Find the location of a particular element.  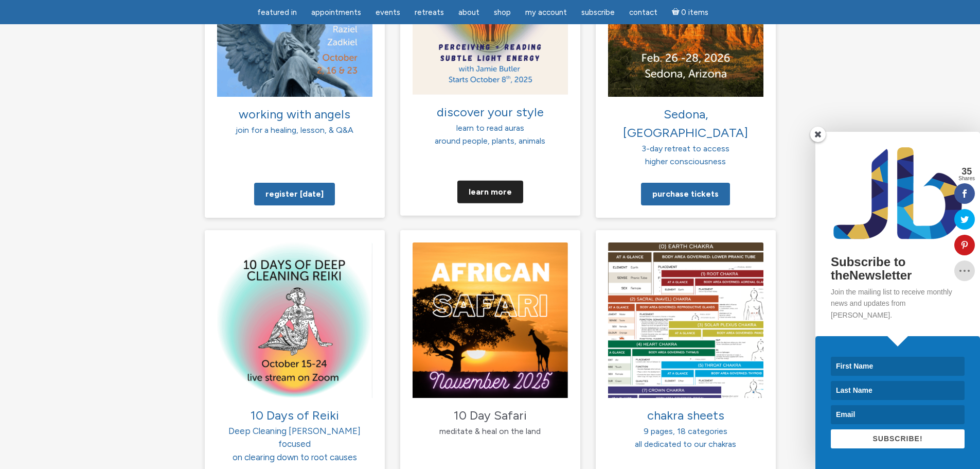

span: Subscribe is located at coordinates (598, 12).